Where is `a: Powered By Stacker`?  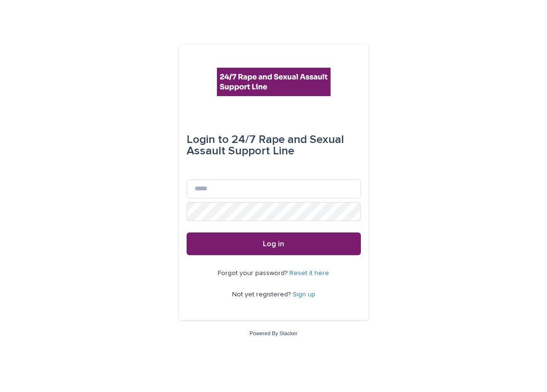 a: Powered By Stacker is located at coordinates (273, 333).